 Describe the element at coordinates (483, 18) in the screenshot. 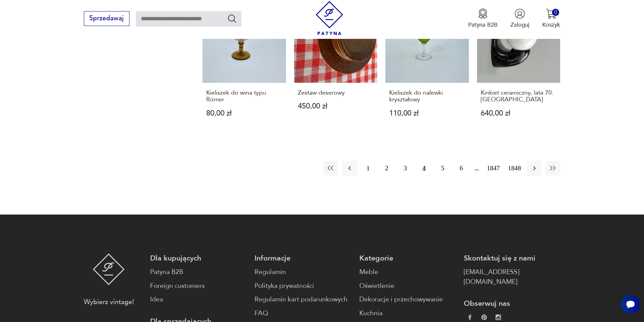

I see `a: Ikona medaluPatyna B2B` at that location.